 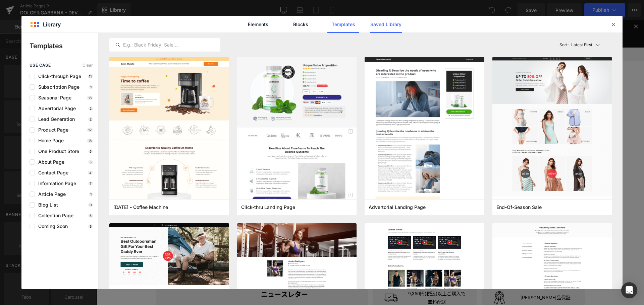 What do you see at coordinates (230, 51) in the screenshot?
I see `a: 新製品` at bounding box center [230, 51].